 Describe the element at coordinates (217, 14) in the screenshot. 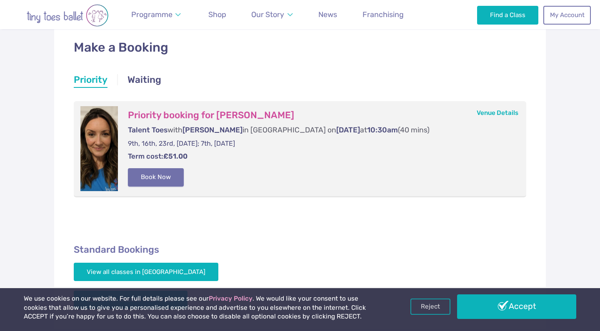

I see `span: Shop` at that location.